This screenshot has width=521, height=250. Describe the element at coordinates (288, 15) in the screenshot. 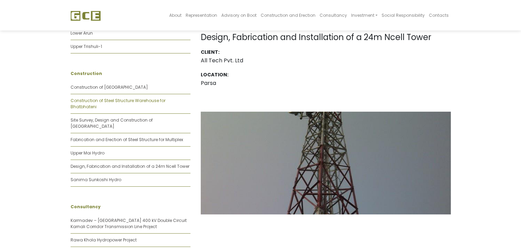

I see `a: Construction and Erection` at that location.